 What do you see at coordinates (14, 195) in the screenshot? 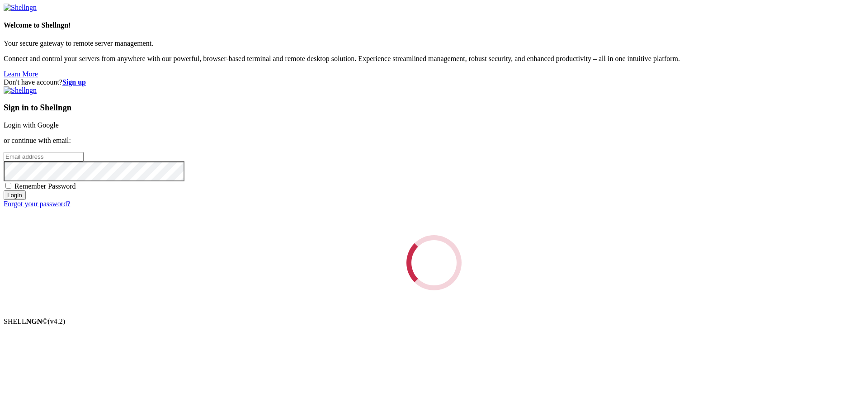
I see `input: Login` at bounding box center [14, 195].